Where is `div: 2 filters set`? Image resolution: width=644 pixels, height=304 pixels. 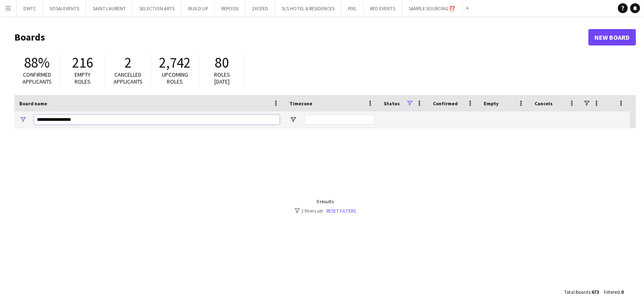
div: 2 filters set is located at coordinates (325, 211).